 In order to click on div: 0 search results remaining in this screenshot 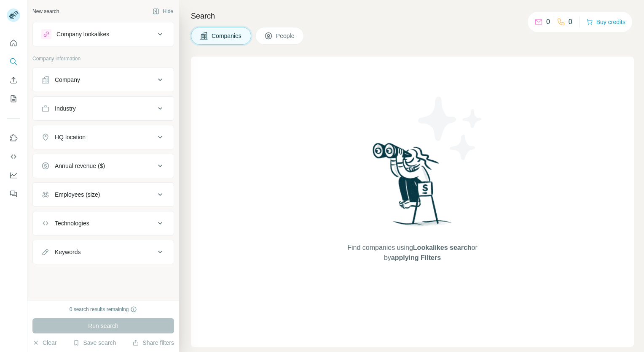, I will do `click(103, 309)`.